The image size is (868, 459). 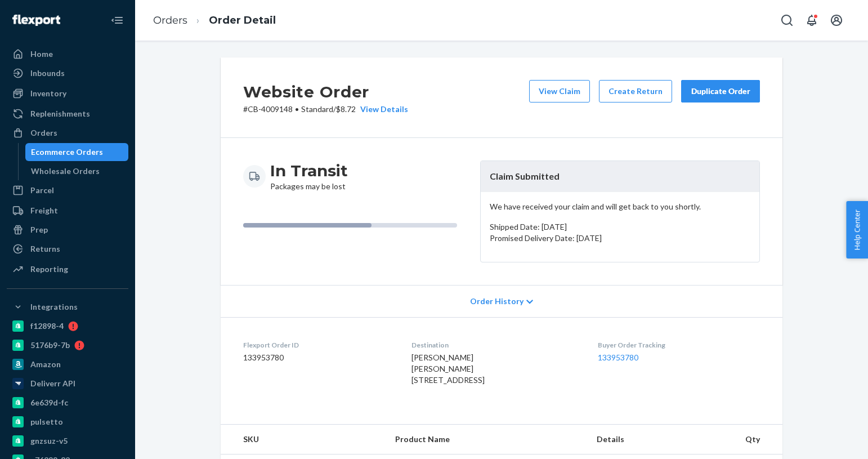 What do you see at coordinates (837, 21) in the screenshot?
I see `button: Open account menu` at bounding box center [837, 21].